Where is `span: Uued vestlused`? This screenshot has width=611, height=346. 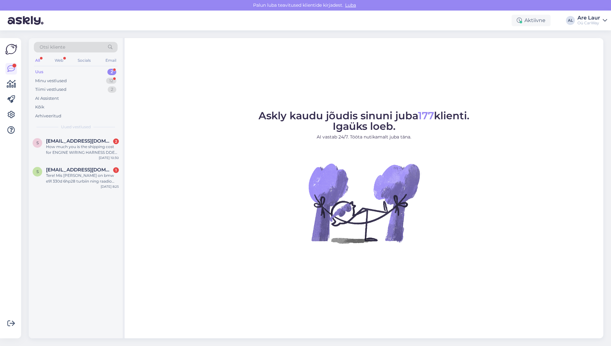 span: Uued vestlused is located at coordinates (76, 127).